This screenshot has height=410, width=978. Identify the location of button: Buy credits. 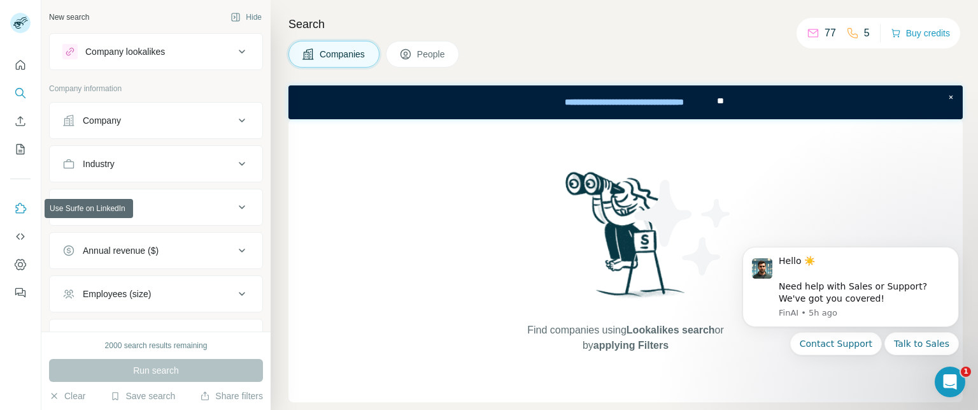
(920, 33).